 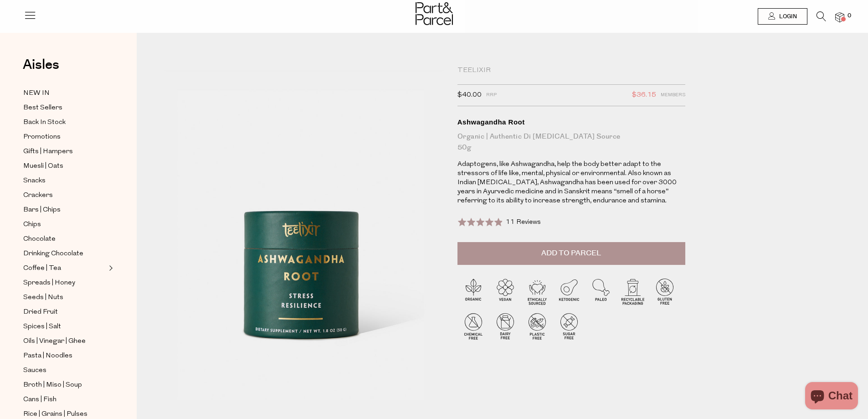 What do you see at coordinates (43, 108) in the screenshot?
I see `span: Best Sellers` at bounding box center [43, 108].